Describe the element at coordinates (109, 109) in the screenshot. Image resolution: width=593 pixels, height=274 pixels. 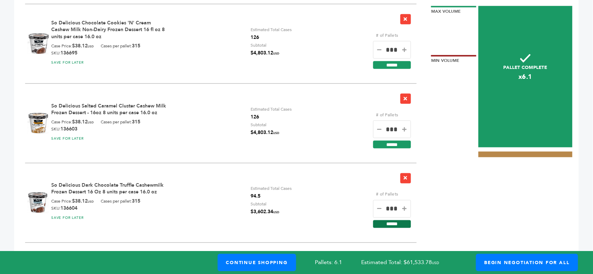
I see `a: So Delicious Salted Caramel Cluster Cashew Milk Frozen Dessert - 16oz 8 units per case 16.0 oz` at that location.